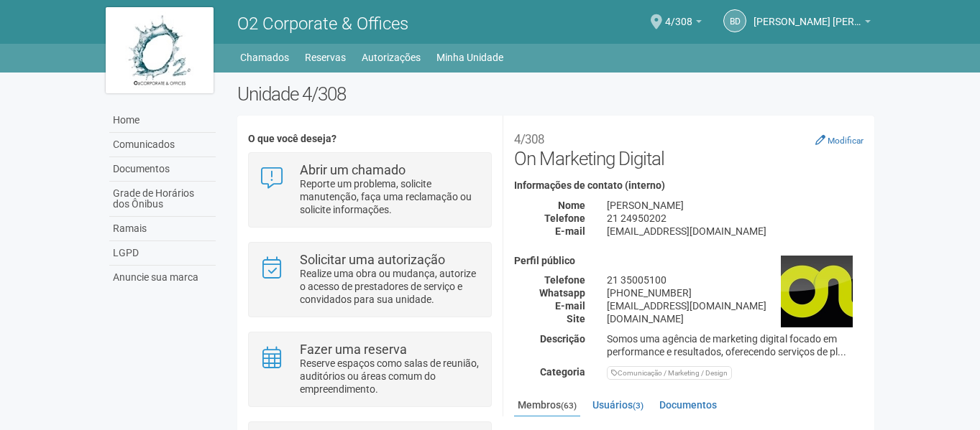  What do you see at coordinates (162, 121) in the screenshot?
I see `a: Home` at bounding box center [162, 121].